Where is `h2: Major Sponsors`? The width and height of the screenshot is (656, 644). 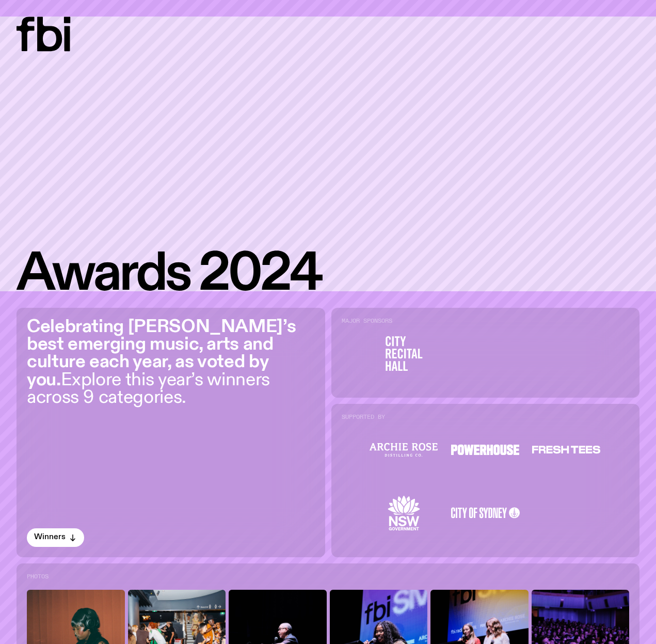
h2: Major Sponsors is located at coordinates (486, 321).